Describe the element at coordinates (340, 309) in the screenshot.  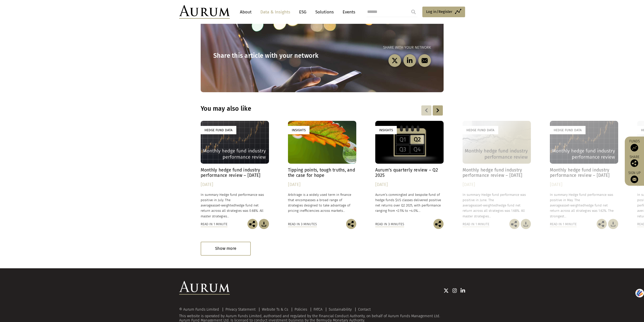
I see `a: Sustainability` at that location.